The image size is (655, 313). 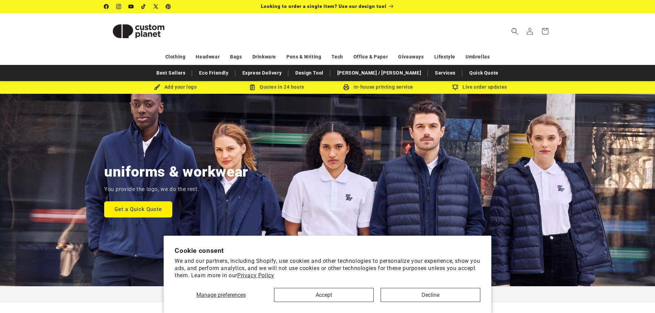 What do you see at coordinates (478, 57) in the screenshot?
I see `a: Umbrellas` at bounding box center [478, 57].